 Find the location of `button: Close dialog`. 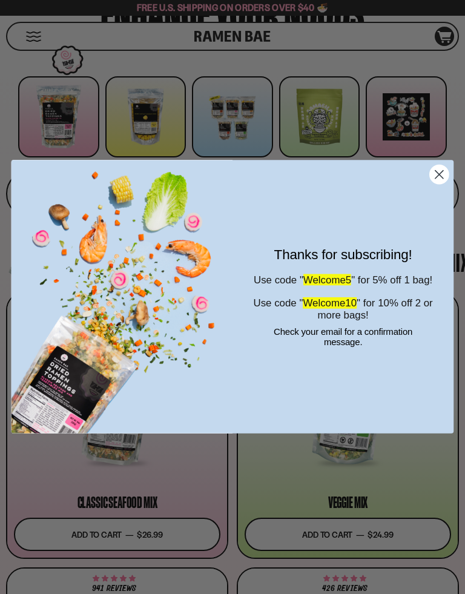

button: Close dialog is located at coordinates (439, 174).